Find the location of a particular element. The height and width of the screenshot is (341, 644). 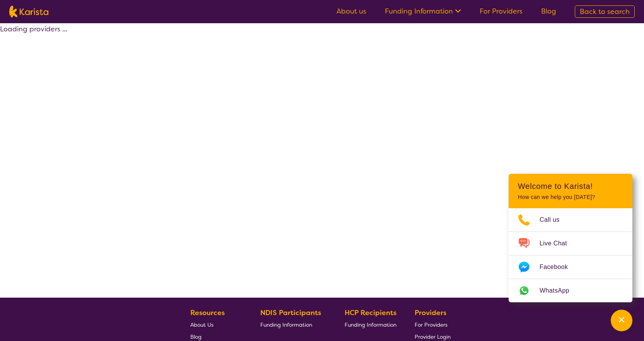

ul: Choose channel is located at coordinates (570, 255).